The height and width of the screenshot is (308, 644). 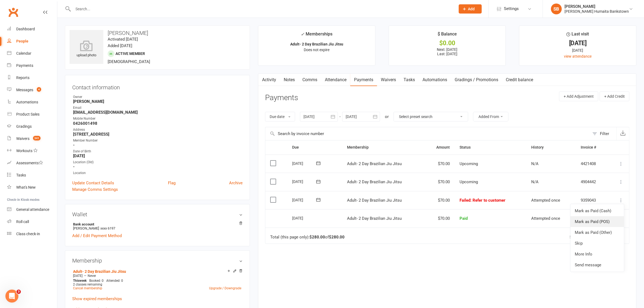 What do you see at coordinates (22, 77) in the screenshot?
I see `div: Reports` at bounding box center [22, 77].